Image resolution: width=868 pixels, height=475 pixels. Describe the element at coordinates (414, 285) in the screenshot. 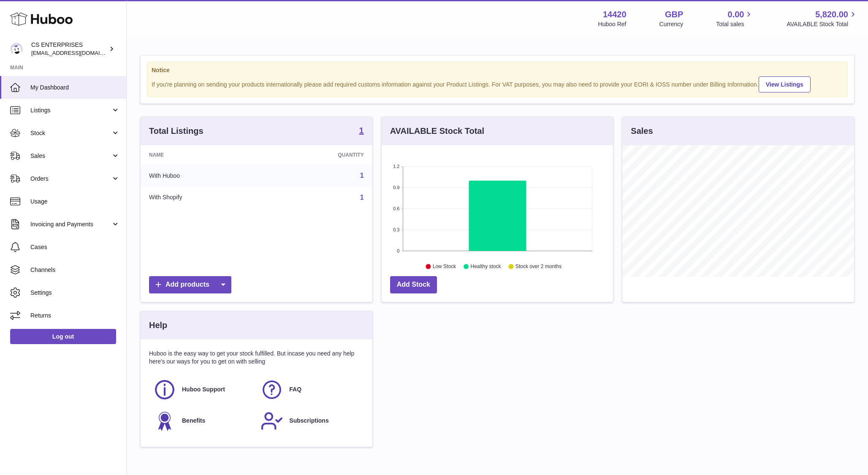

I see `a: Add Stock` at that location.